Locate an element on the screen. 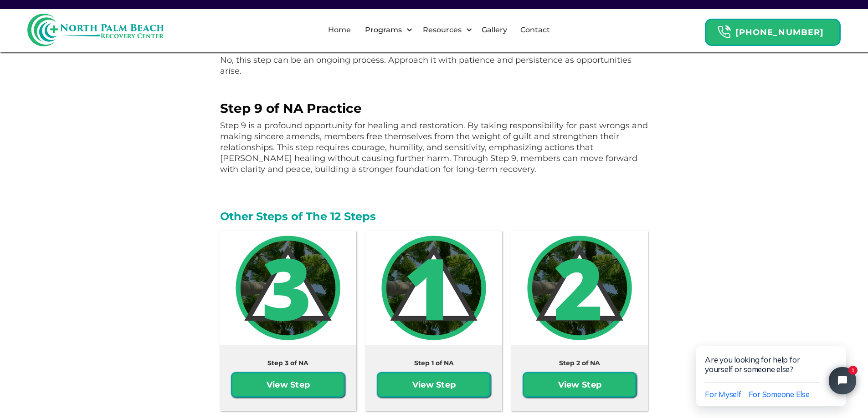  button: For Someone Else is located at coordinates (103, 77).